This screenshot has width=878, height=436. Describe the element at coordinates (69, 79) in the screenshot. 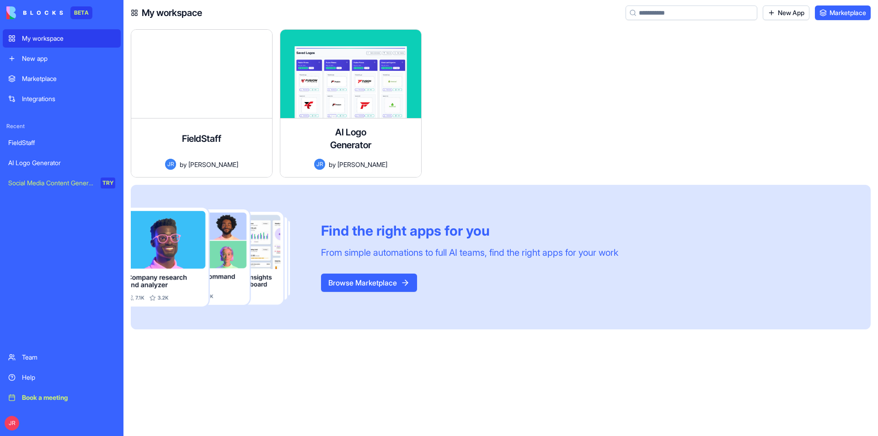

I see `div: Marketplace` at that location.